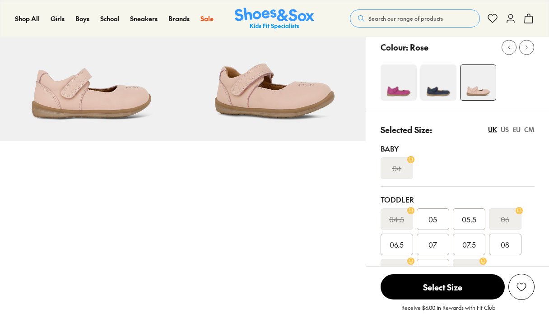  What do you see at coordinates (27, 19) in the screenshot?
I see `a: Shop All` at bounding box center [27, 19].